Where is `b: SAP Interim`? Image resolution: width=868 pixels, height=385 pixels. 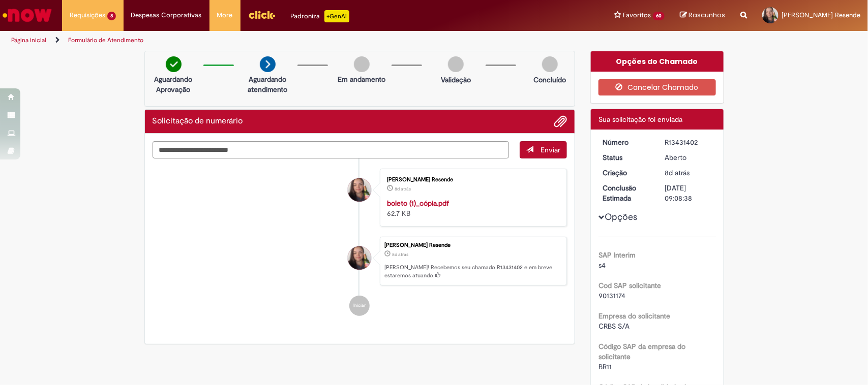 b: SAP Interim is located at coordinates (617, 255).